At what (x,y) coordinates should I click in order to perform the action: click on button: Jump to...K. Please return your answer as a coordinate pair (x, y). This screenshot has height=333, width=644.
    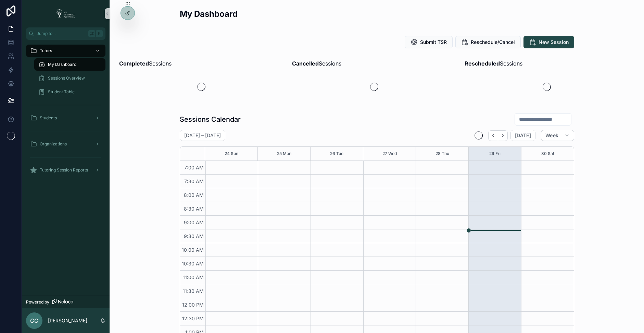
    Looking at the image, I should click on (66, 34).